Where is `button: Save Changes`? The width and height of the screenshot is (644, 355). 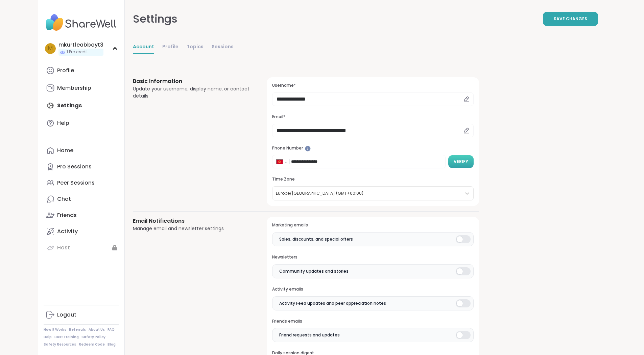
button: Save Changes is located at coordinates (570, 19).